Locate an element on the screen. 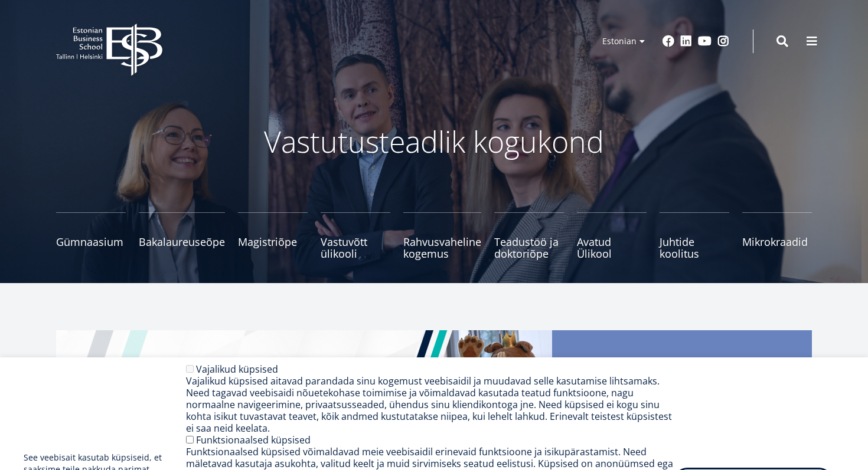  span: EBS Gümnaasium pakub is located at coordinates (682, 373).